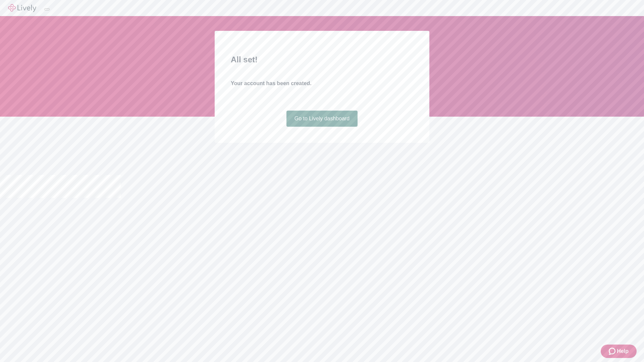 The width and height of the screenshot is (644, 362). Describe the element at coordinates (613, 351) in the screenshot. I see `svg: Zendesk support icon` at that location.